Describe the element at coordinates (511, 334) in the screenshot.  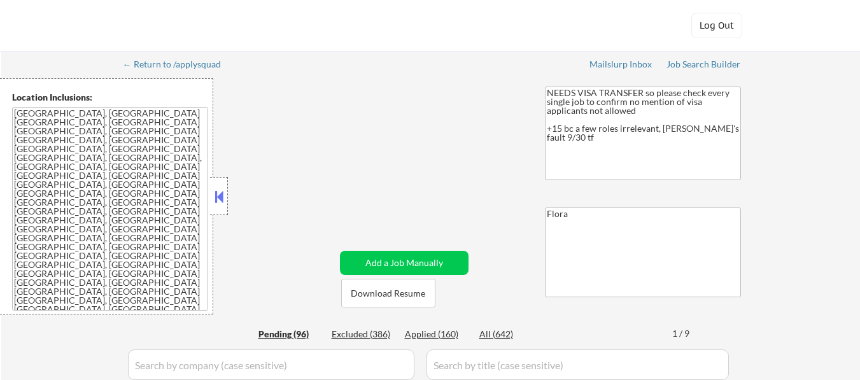
I see `div: All (642)` at that location.